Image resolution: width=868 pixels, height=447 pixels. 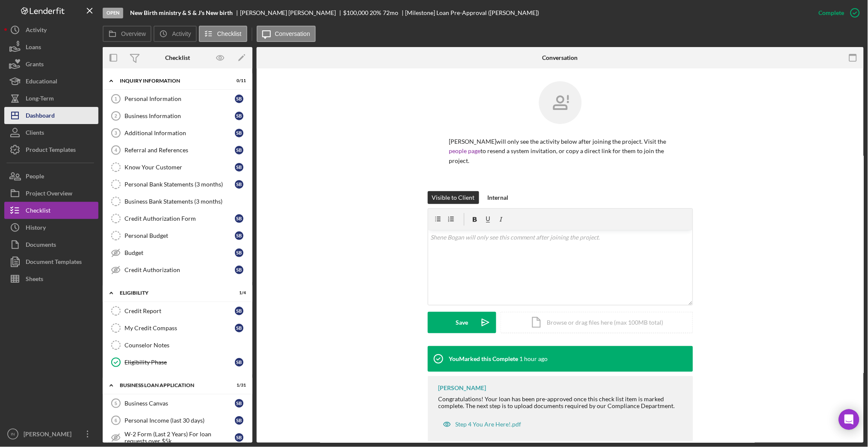 What do you see at coordinates (51, 81) in the screenshot?
I see `button: Educational` at bounding box center [51, 81].